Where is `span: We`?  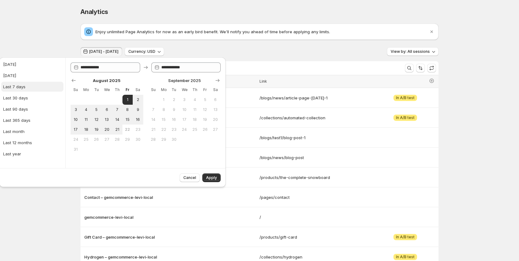
span: We is located at coordinates (184, 90).